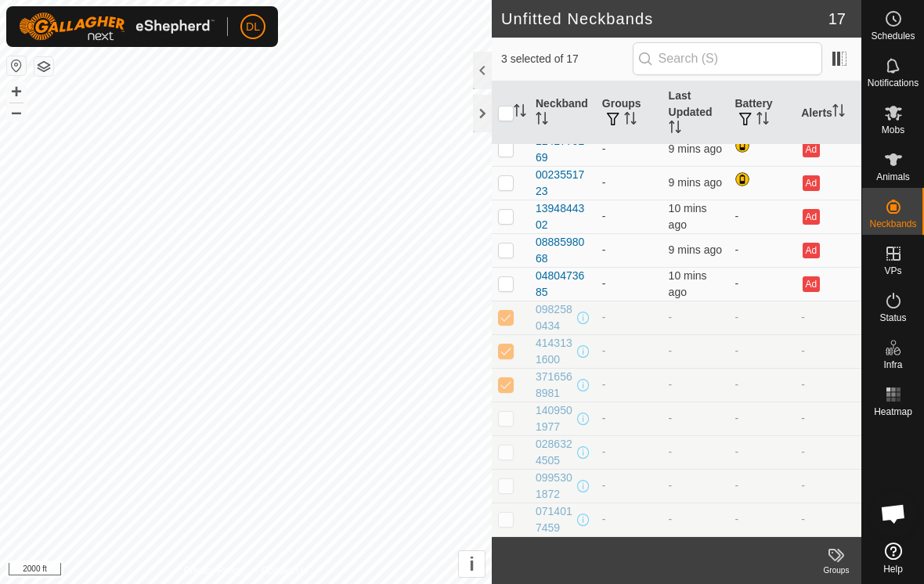  What do you see at coordinates (893, 130) in the screenshot?
I see `span: Mobs` at bounding box center [893, 130].